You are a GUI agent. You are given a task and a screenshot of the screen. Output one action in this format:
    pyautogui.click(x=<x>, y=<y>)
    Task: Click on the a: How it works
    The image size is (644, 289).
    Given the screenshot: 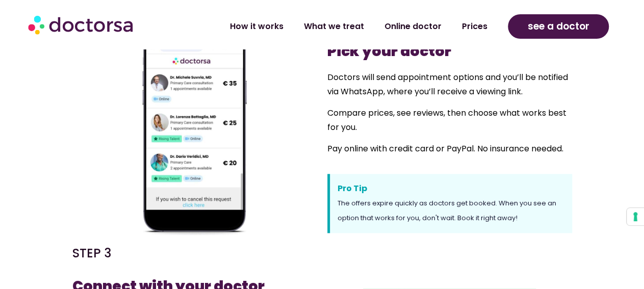 What is the action you would take?
    pyautogui.click(x=257, y=27)
    